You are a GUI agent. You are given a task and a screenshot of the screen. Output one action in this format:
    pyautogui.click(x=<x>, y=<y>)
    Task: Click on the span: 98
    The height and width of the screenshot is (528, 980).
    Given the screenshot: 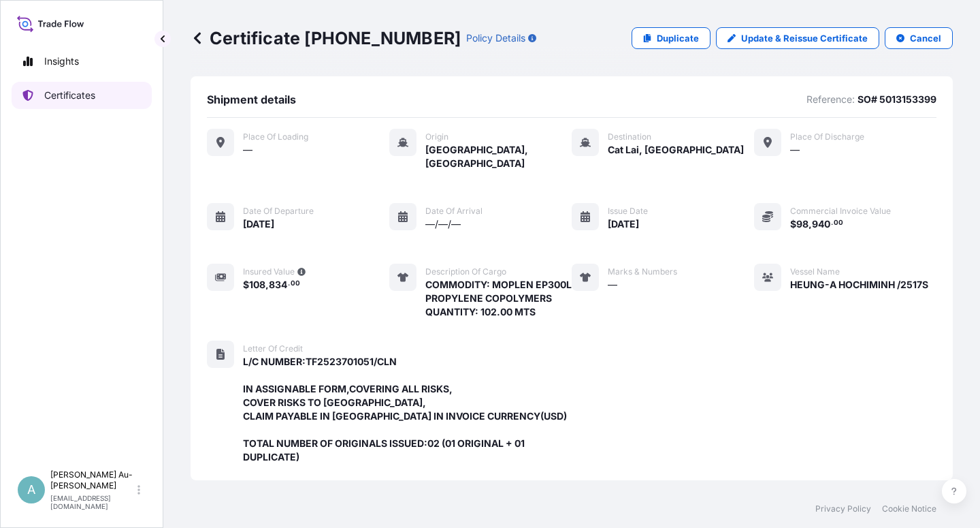 What is the action you would take?
    pyautogui.click(x=802, y=224)
    